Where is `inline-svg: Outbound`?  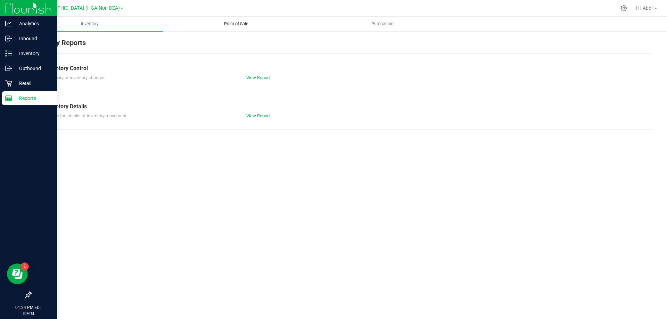 inline-svg: Outbound is located at coordinates (9, 68).